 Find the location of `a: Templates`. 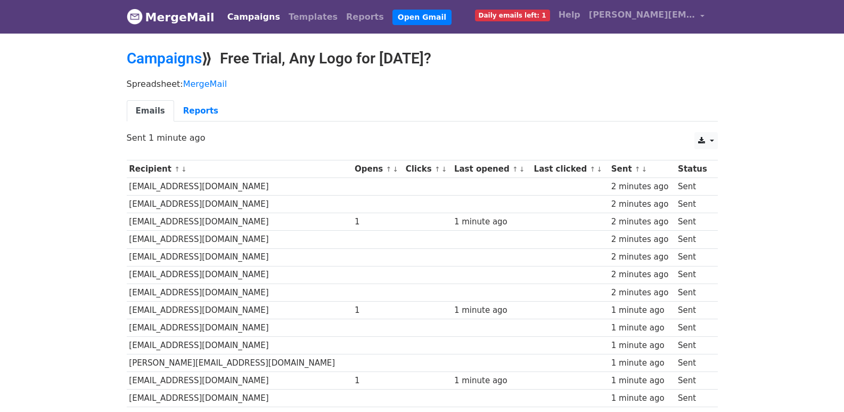

a: Templates is located at coordinates (313, 17).